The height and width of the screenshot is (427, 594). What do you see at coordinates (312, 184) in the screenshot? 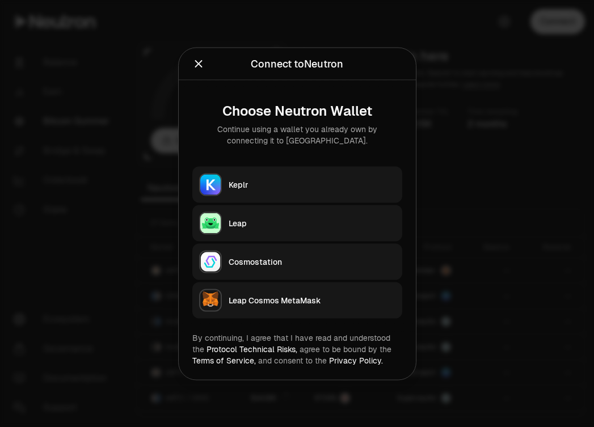
I see `div: Keplr` at bounding box center [312, 184].